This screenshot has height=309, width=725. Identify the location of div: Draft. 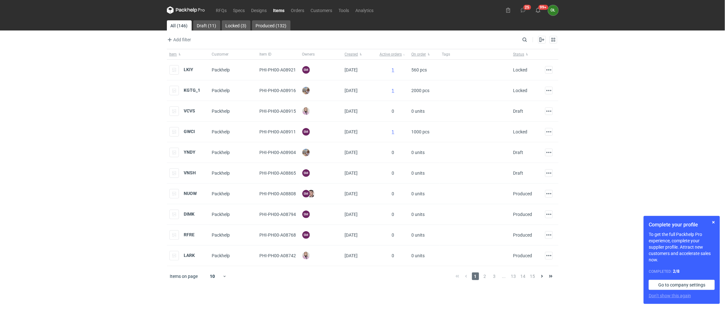
(518, 153).